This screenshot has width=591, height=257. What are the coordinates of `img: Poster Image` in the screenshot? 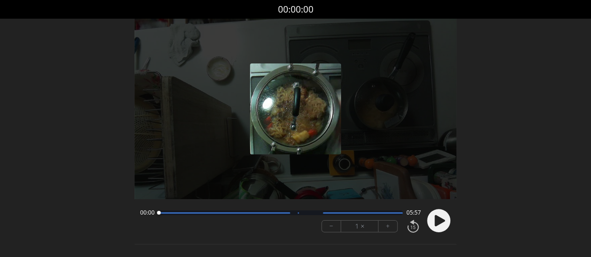 It's located at (295, 109).